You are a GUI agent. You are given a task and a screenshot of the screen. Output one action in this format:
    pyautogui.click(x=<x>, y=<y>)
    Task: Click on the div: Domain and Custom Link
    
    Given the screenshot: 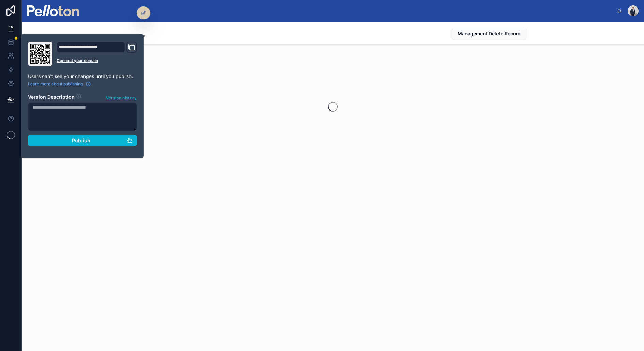 What is the action you would take?
    pyautogui.click(x=97, y=54)
    